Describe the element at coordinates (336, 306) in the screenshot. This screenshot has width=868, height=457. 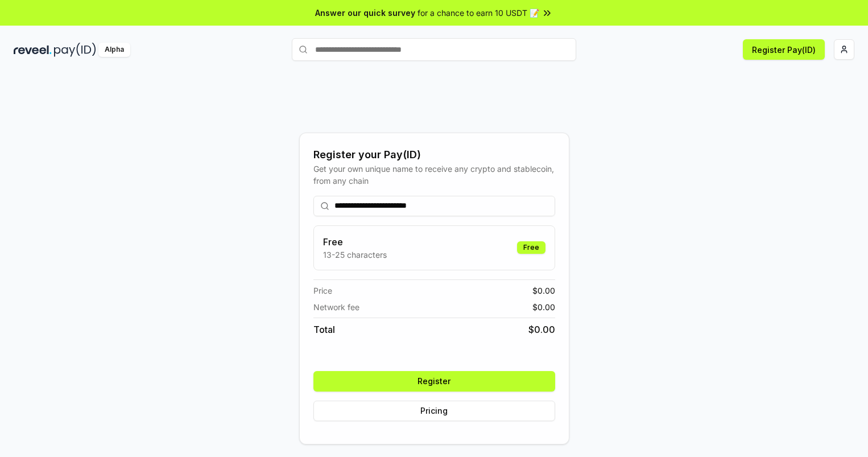
I see `span: Network fee` at that location.